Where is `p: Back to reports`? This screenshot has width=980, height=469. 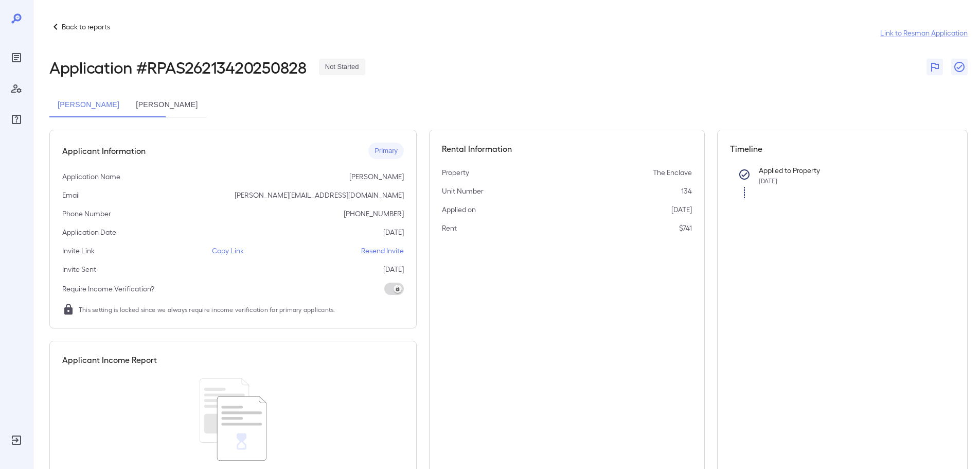
p: Back to reports is located at coordinates (86, 27).